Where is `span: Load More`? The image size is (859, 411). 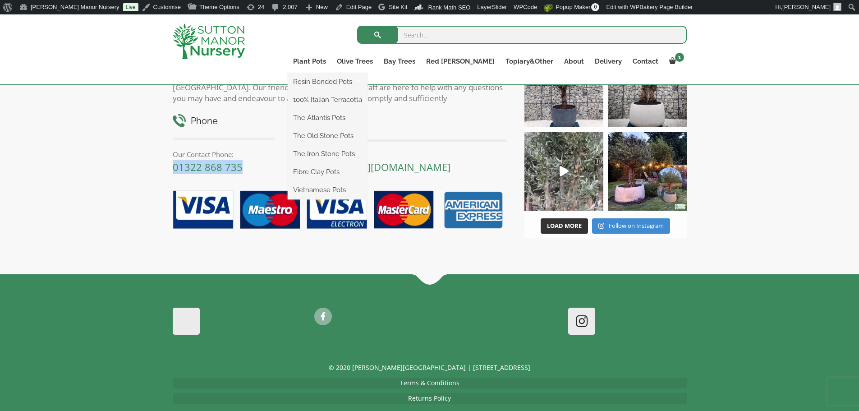
span: Load More is located at coordinates (564, 225).